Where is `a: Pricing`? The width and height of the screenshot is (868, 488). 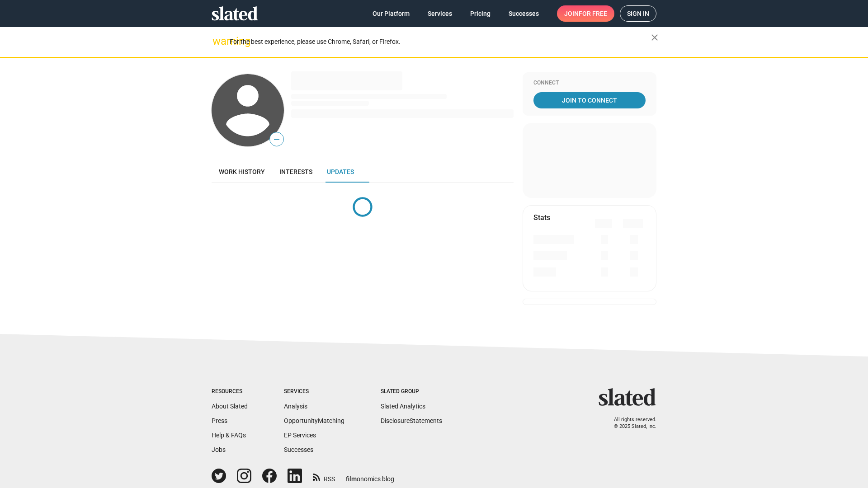
a: Pricing is located at coordinates (480, 14).